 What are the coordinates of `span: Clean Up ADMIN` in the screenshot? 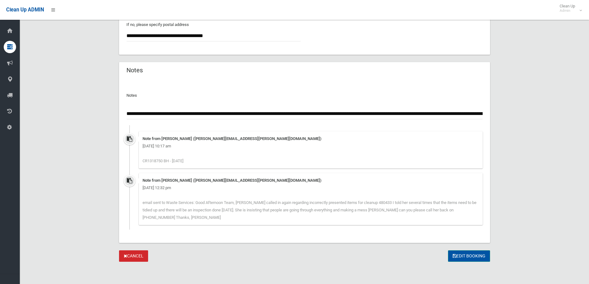 It's located at (25, 10).